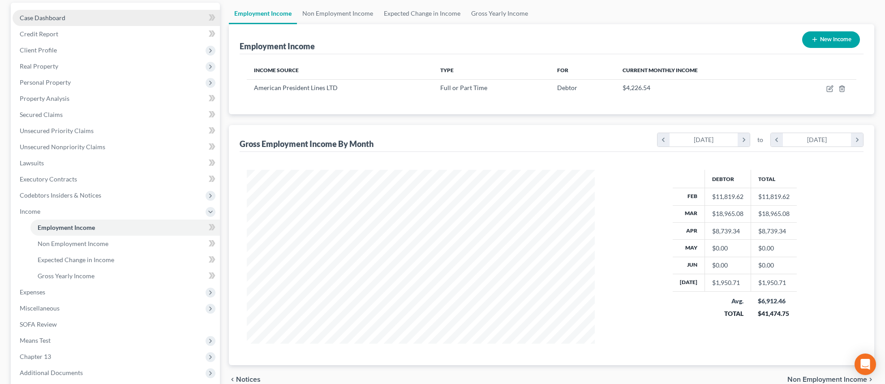 This screenshot has height=384, width=885. What do you see at coordinates (39, 308) in the screenshot?
I see `span: Miscellaneous` at bounding box center [39, 308].